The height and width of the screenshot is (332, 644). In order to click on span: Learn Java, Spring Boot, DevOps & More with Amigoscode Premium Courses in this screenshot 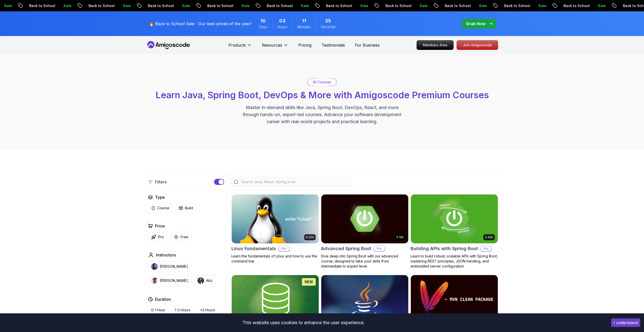, I will do `click(322, 95)`.